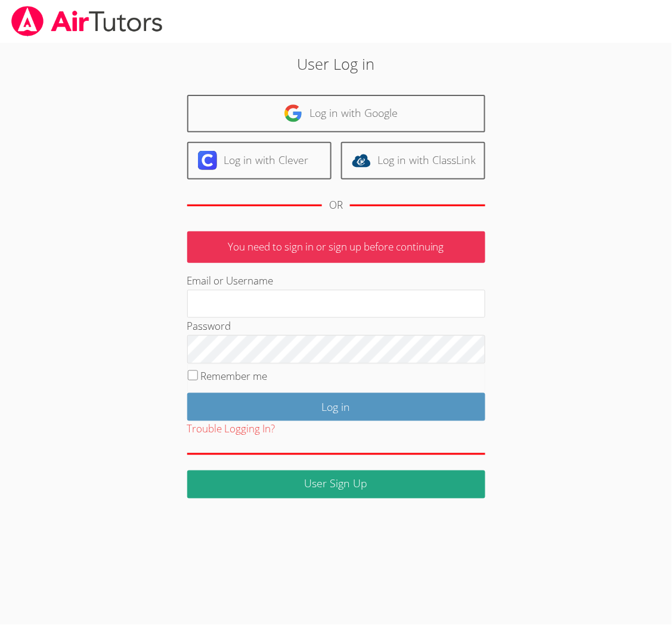  I want to click on label: Password, so click(210, 326).